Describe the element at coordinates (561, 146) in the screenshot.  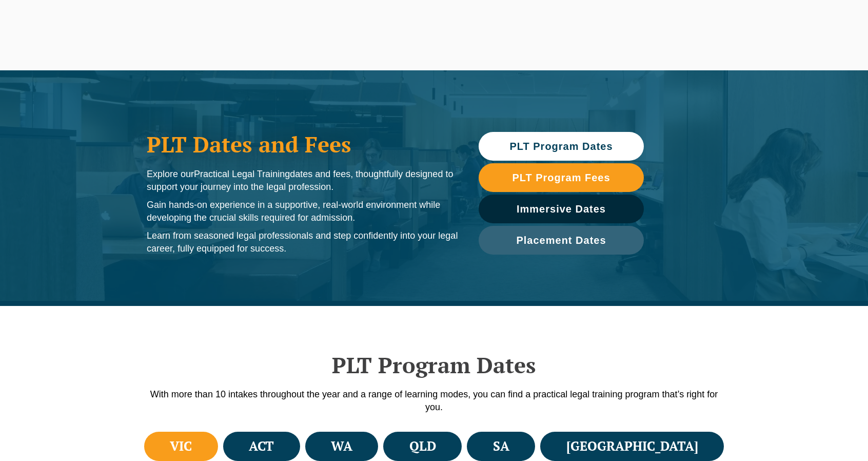
I see `span: PLT Program Dates` at that location.